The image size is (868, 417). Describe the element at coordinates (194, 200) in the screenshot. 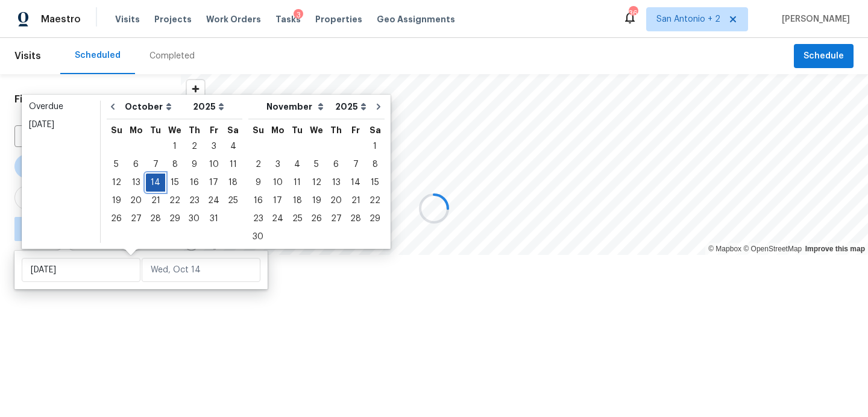

I see `div: Thu Oct 23 2025` at that location.